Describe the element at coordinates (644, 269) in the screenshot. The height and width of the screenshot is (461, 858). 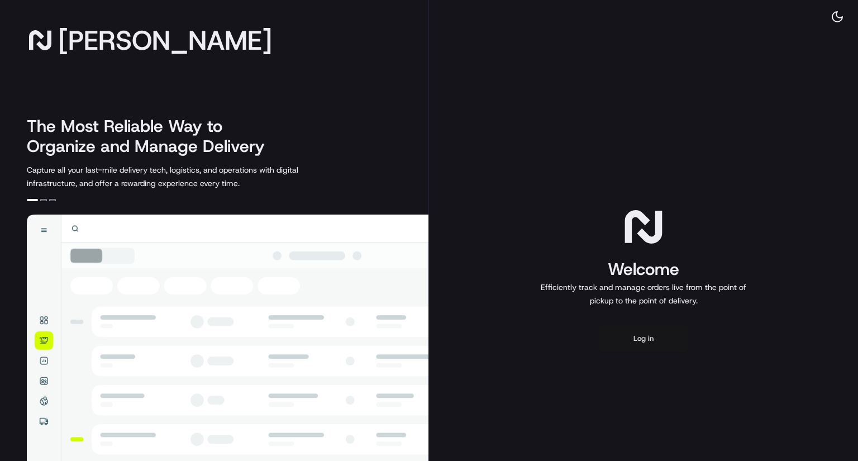
I see `h1: Welcome` at that location.